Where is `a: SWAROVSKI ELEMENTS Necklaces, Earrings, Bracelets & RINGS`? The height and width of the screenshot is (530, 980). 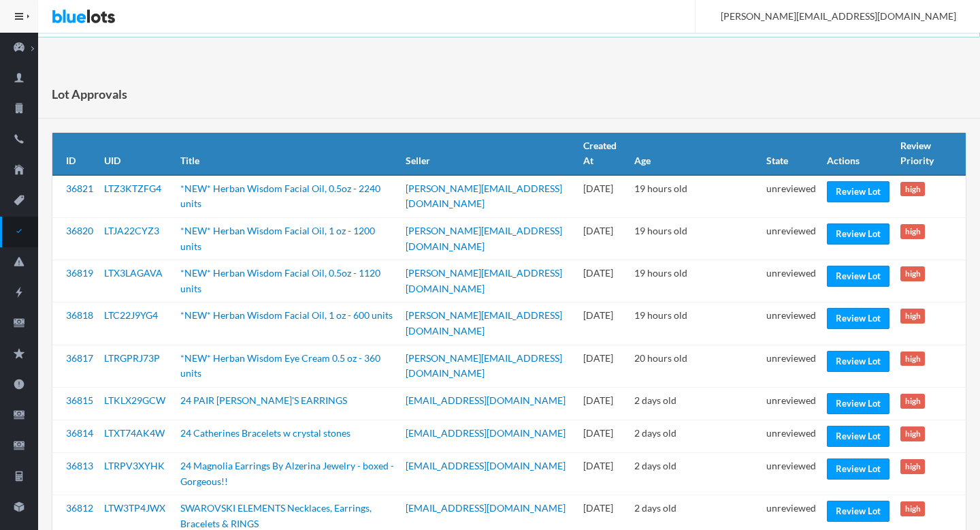 a: SWAROVSKI ELEMENTS Necklaces, Earrings, Bracelets & RINGS is located at coordinates (276, 515).